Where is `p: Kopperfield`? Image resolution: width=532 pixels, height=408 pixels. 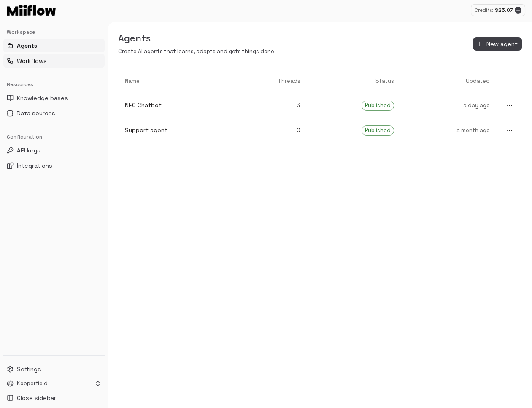
p: Kopperfield is located at coordinates (32, 383).